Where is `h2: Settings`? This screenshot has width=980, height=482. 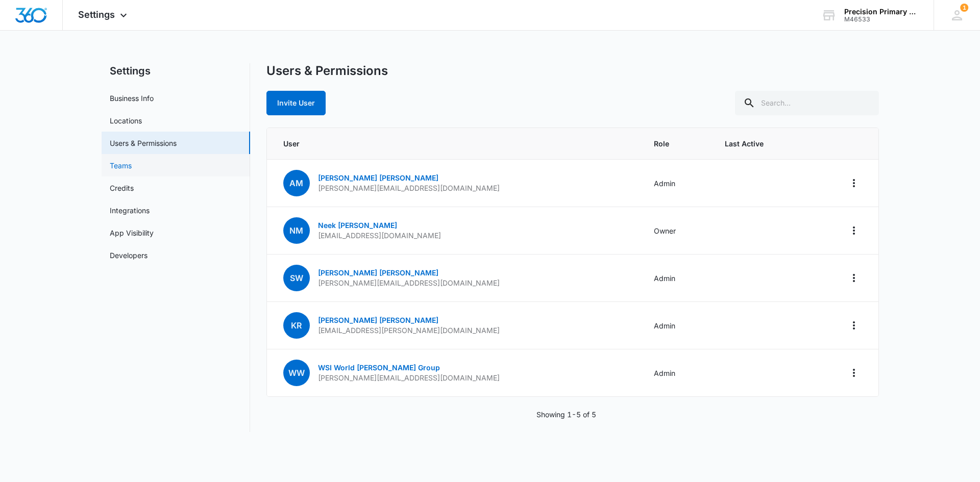
h2: Settings is located at coordinates (176, 71).